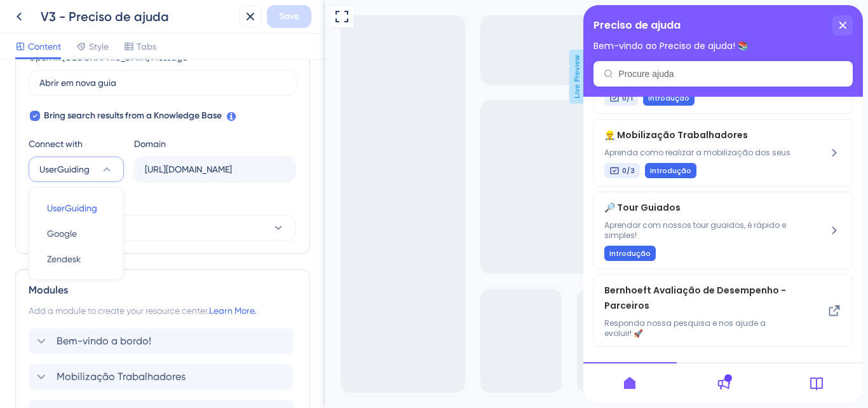 This screenshot has width=868, height=408. I want to click on div: Tour Guiados, so click(115, 225).